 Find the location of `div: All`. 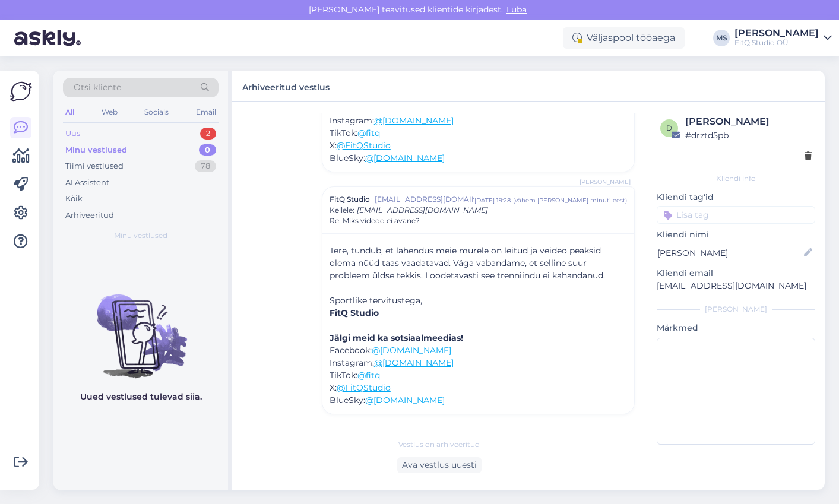

div: All is located at coordinates (69, 112).